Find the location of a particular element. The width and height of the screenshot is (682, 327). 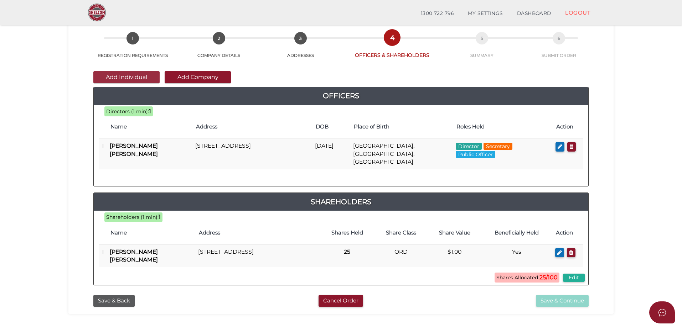

a: 1300 722 796 is located at coordinates (437, 14).